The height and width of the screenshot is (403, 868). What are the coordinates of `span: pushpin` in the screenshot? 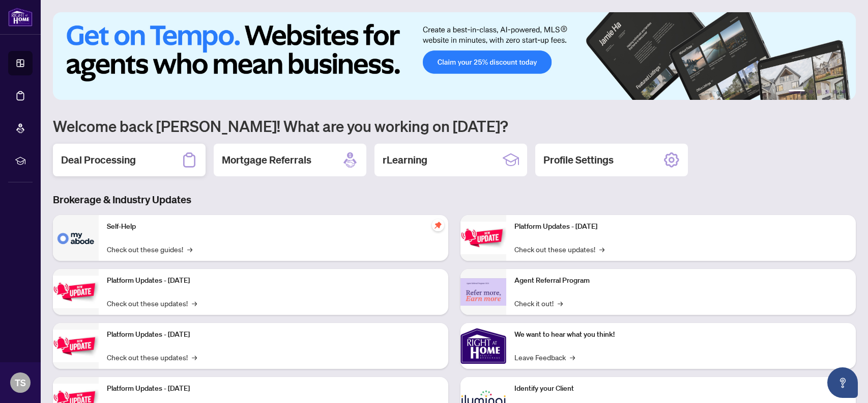 It's located at (438, 225).